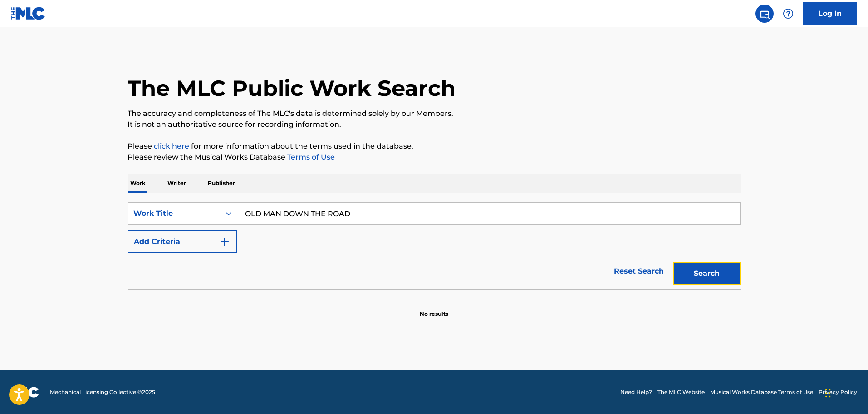  Describe the element at coordinates (291, 88) in the screenshot. I see `h1: The MLC Public Work Search` at that location.